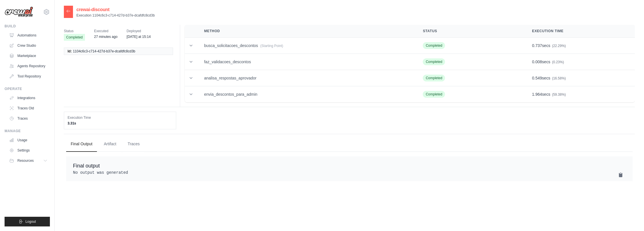 Image resolution: width=644 pixels, height=231 pixels. Describe the element at coordinates (307, 31) in the screenshot. I see `th: Method` at that location.